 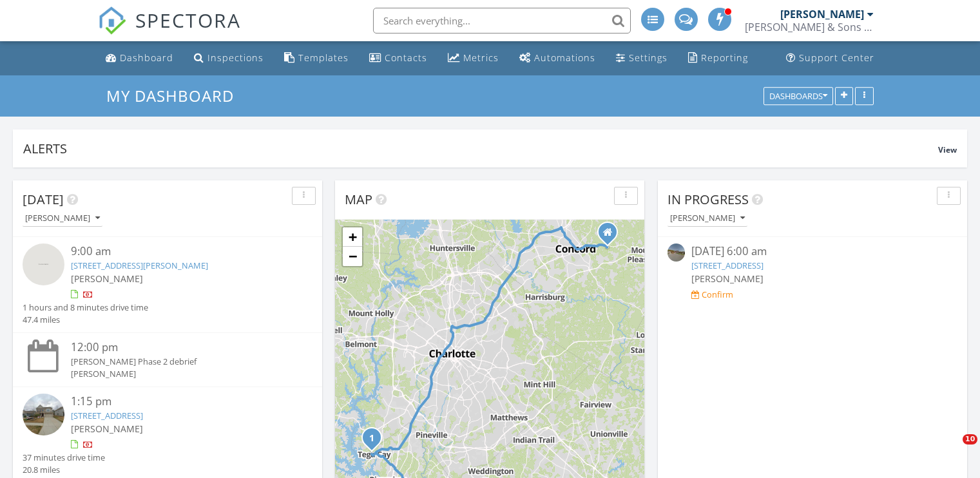 What do you see at coordinates (180, 401) in the screenshot?
I see `div: 1:15 pm` at bounding box center [180, 401].